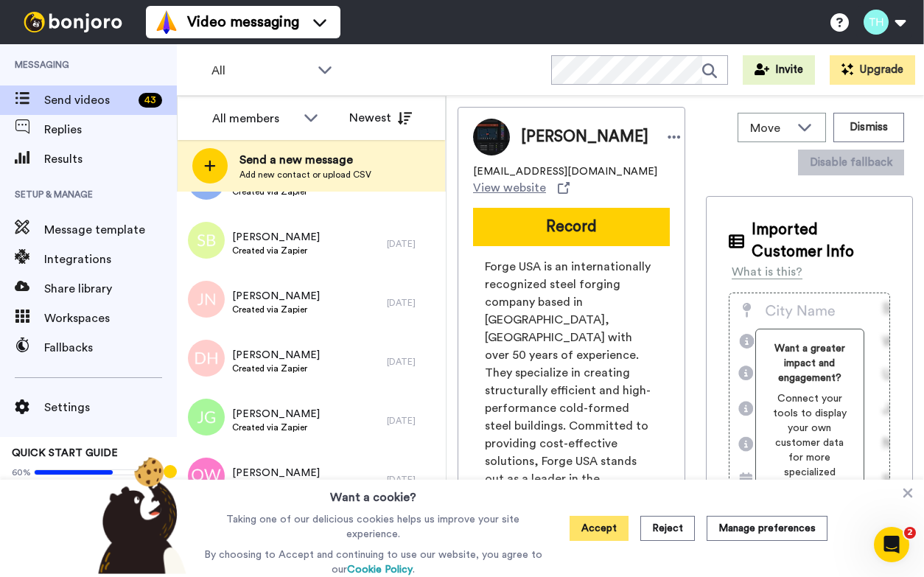  What do you see at coordinates (65, 453) in the screenshot?
I see `span: QUICK START GUIDE` at bounding box center [65, 453].